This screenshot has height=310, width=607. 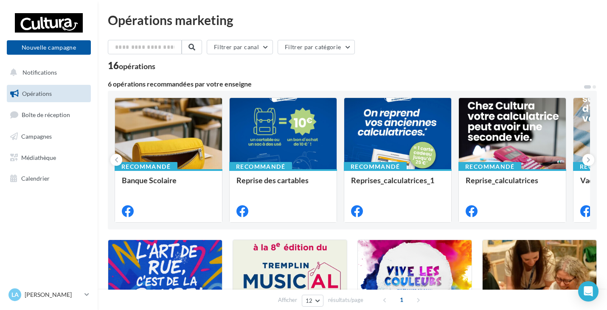 What do you see at coordinates (512, 185) in the screenshot?
I see `div: Reprise_calculatrices` at bounding box center [512, 185].